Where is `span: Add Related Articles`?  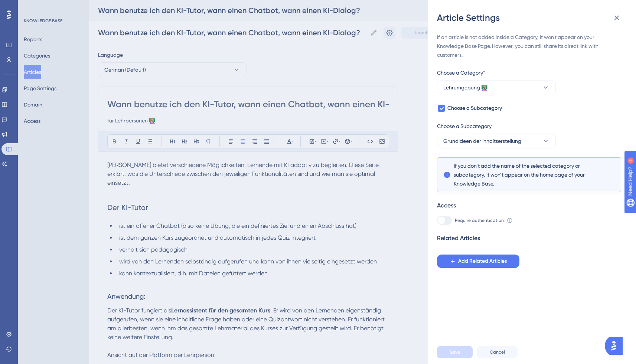 span: Add Related Articles is located at coordinates (482, 261).